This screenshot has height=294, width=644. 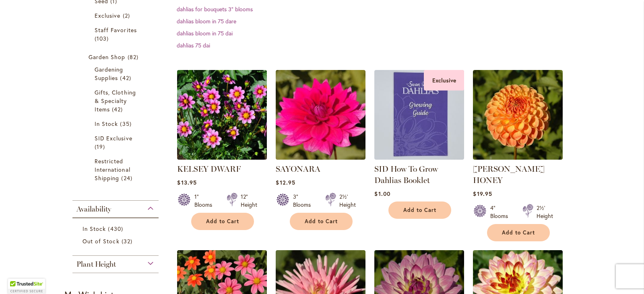 I want to click on span: 32, so click(x=128, y=241).